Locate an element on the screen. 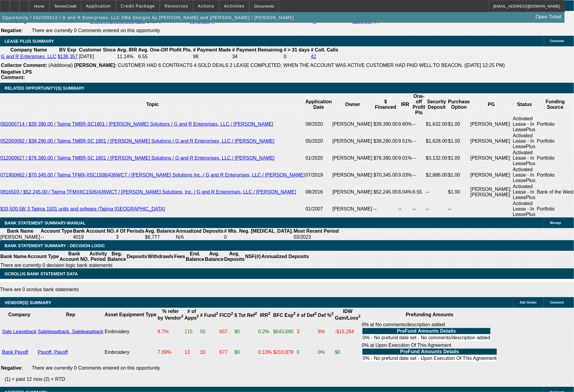 The width and height of the screenshot is (574, 392). th: NSF(#) is located at coordinates (253, 257).